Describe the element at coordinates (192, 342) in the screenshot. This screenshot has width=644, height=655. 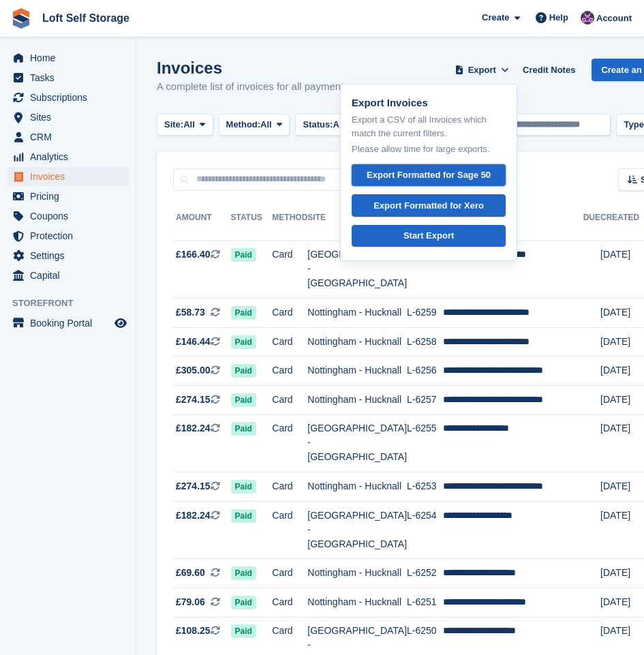
I see `span: £146.44` at that location.